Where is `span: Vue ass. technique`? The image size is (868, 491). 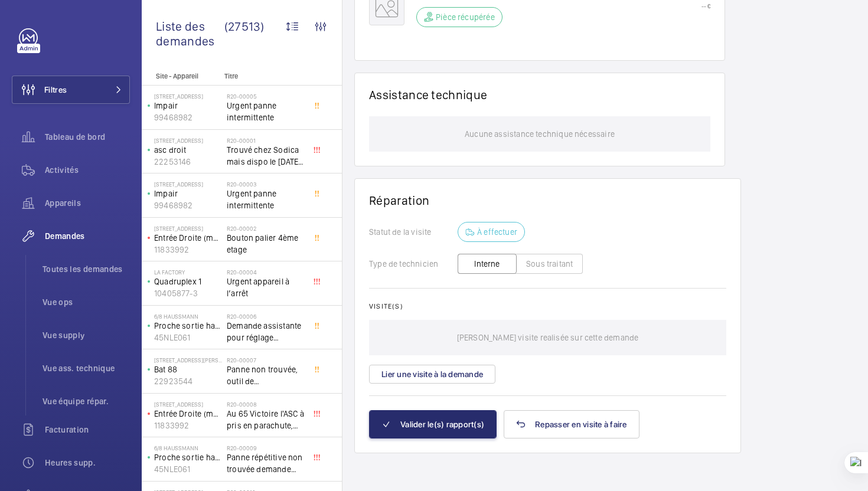
span: Vue ass. technique is located at coordinates (86, 368).